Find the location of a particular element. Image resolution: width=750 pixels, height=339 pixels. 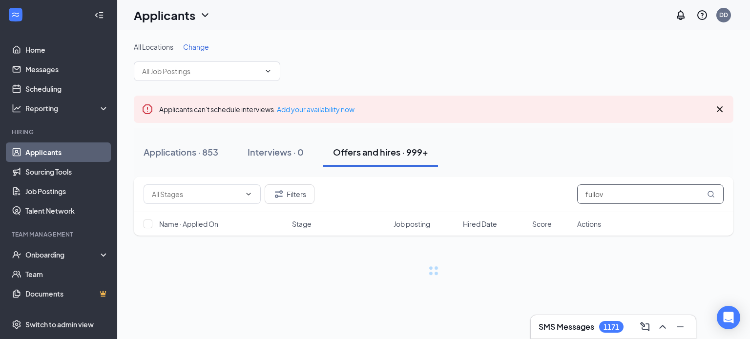

a: Scheduling is located at coordinates (67, 89).